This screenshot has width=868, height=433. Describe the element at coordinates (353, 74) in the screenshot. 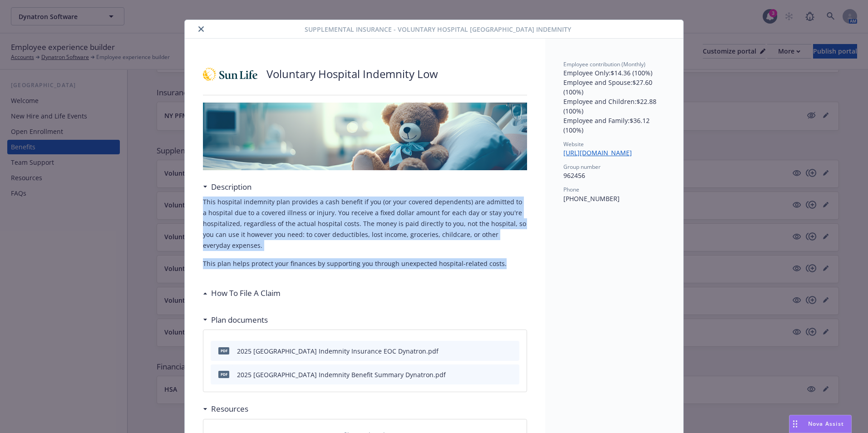

I see `p: Voluntary Hospital Indemnity Low` at that location.